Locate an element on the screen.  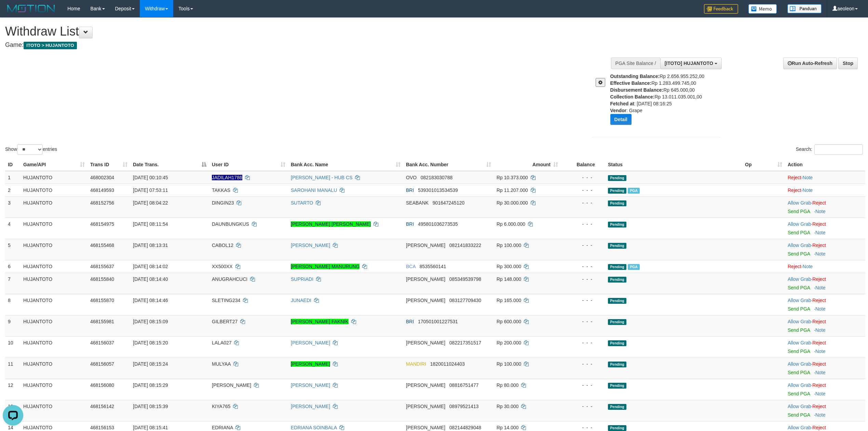
span: Rp 100.000 is located at coordinates (509, 245).